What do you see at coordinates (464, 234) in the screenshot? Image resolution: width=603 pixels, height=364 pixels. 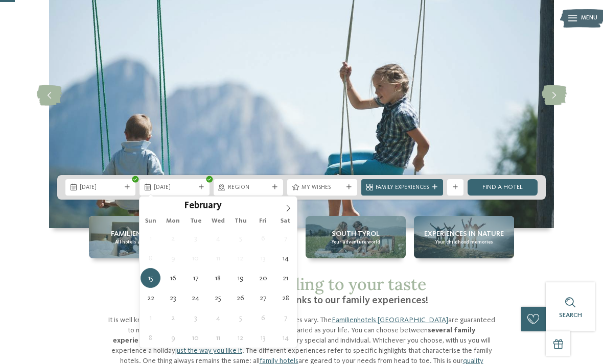 I see `span: Experiences in nature` at bounding box center [464, 234].